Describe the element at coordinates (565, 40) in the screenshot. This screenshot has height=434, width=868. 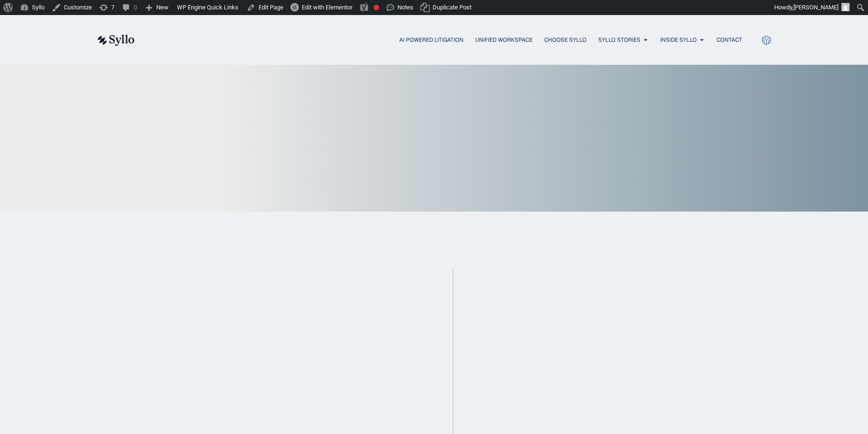
I see `a: Choose Syllo` at that location.